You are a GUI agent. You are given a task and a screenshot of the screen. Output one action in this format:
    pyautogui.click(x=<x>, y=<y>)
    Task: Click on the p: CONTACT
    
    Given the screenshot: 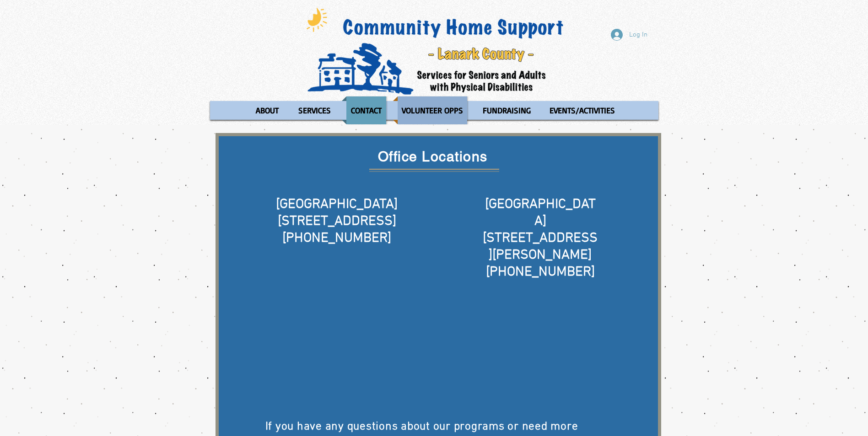 What is the action you would take?
    pyautogui.click(x=366, y=110)
    